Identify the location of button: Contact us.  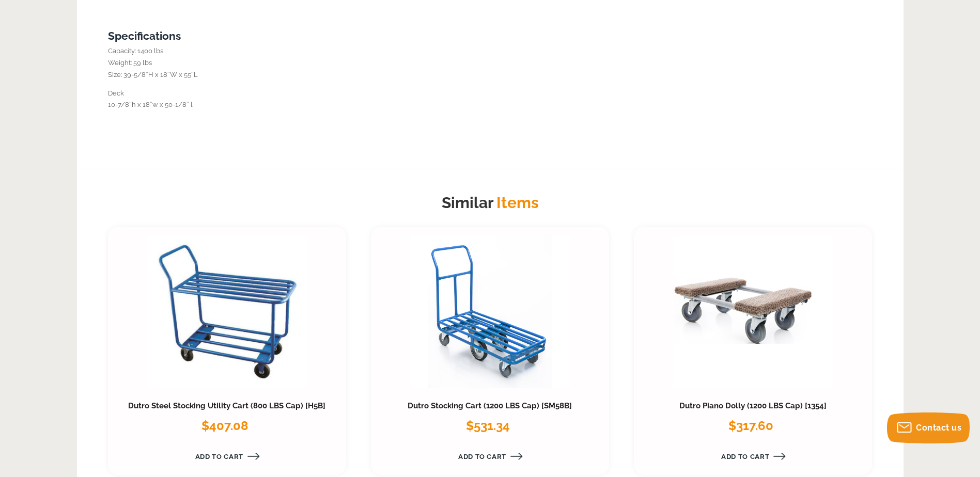
(928, 428).